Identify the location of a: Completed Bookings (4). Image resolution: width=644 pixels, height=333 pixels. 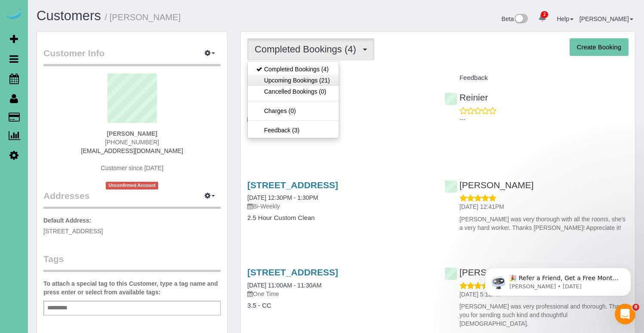
(292, 69).